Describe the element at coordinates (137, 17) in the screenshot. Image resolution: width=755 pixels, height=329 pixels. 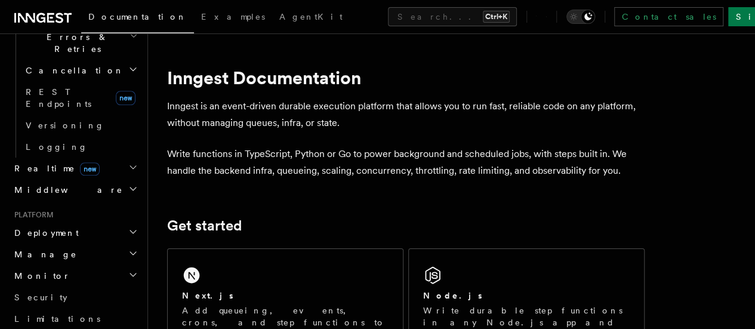
I see `span: Documentation` at that location.